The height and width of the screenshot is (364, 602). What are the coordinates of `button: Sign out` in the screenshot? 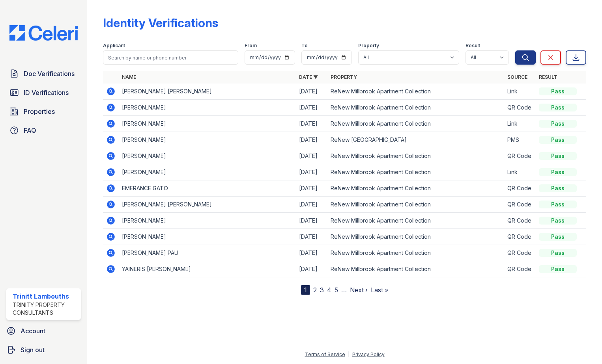 It's located at (44, 350).